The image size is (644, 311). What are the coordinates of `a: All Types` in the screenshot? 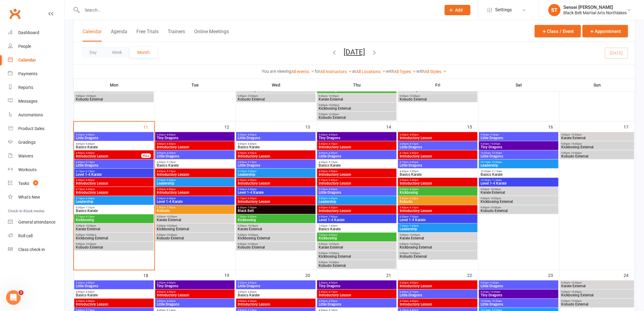 It's located at (405, 72).